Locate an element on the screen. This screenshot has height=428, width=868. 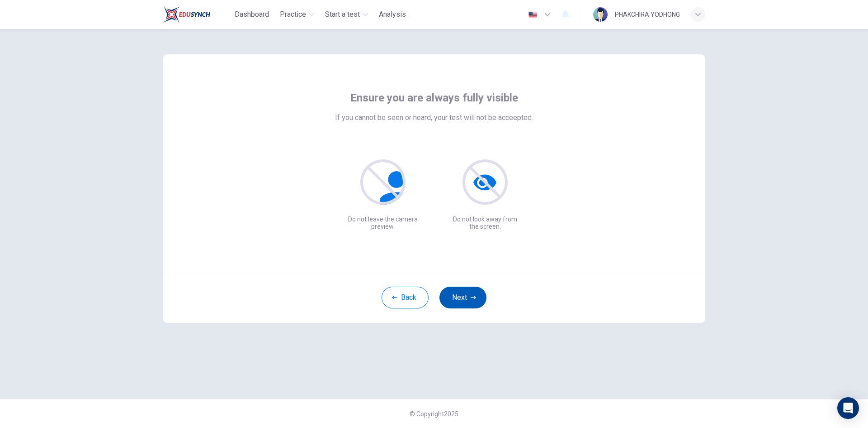
div: Open Intercom Messenger is located at coordinates (849, 408).